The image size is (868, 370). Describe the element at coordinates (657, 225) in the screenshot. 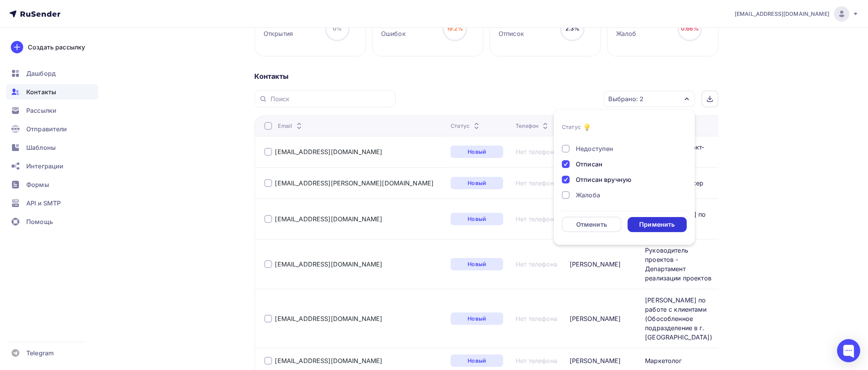

I see `div: Применить` at that location.